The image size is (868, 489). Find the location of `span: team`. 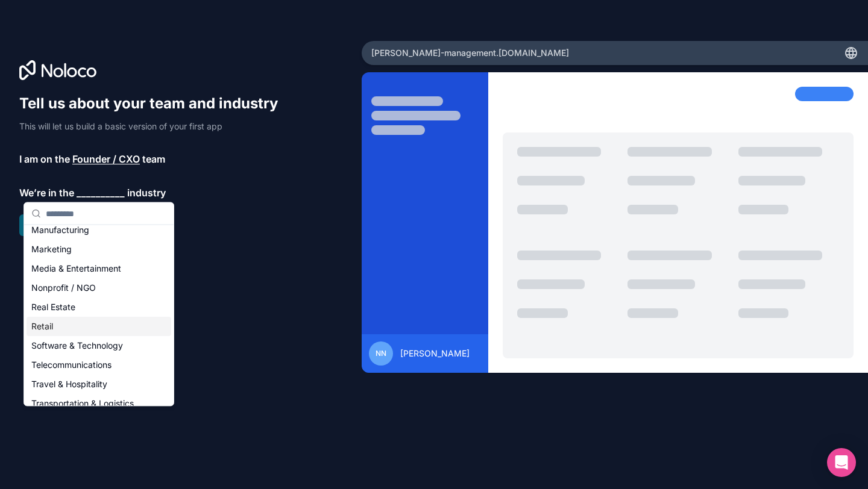

span: team is located at coordinates (153, 159).